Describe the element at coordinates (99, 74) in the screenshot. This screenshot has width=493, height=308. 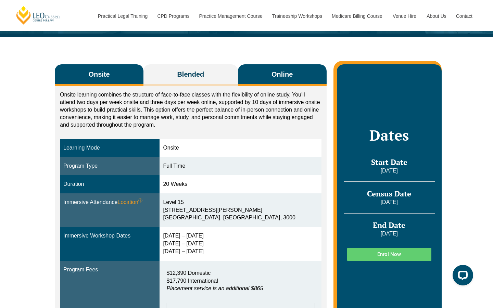
I see `span: Onsite` at that location.